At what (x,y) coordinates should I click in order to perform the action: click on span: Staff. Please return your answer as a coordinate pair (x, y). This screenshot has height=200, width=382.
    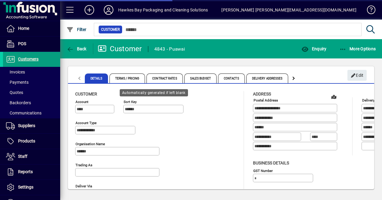
    Looking at the image, I should click on (23, 156).